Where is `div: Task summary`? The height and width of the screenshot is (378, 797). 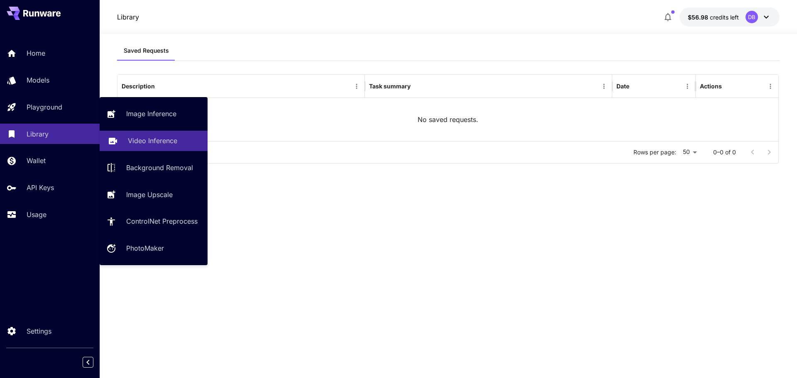 div: Task summary is located at coordinates (390, 86).